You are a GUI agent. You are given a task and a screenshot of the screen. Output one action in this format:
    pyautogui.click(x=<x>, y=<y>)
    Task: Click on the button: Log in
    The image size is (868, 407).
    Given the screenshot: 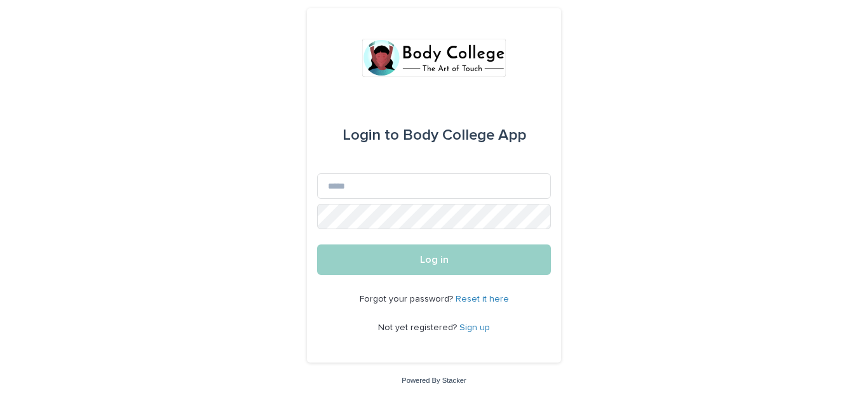 What is the action you would take?
    pyautogui.click(x=434, y=260)
    